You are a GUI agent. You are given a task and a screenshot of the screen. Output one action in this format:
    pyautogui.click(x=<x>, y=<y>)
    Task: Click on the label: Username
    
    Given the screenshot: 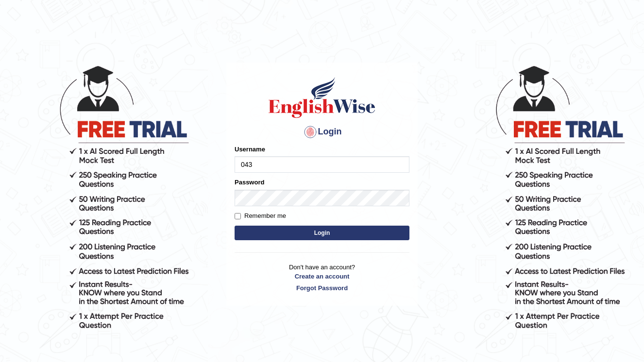 What is the action you would take?
    pyautogui.click(x=250, y=149)
    